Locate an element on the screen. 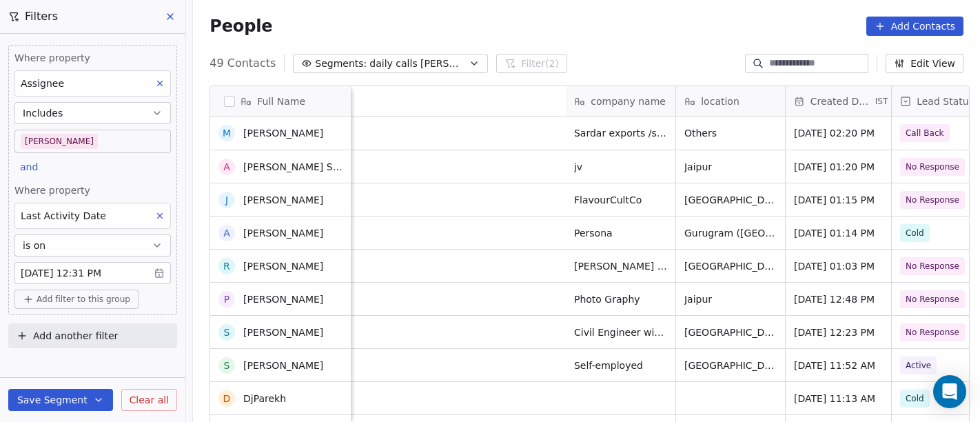 Image resolution: width=980 pixels, height=422 pixels. span: jv is located at coordinates (579, 167).